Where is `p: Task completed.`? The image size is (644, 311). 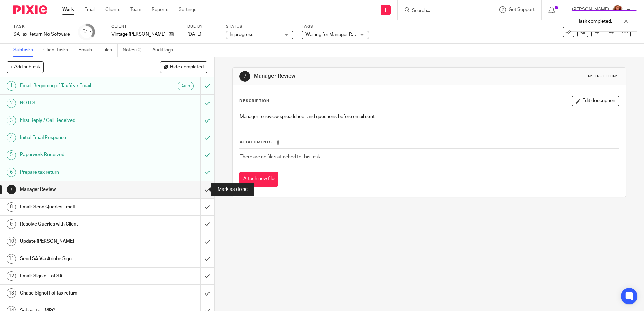 p: Task completed. is located at coordinates (595, 21).